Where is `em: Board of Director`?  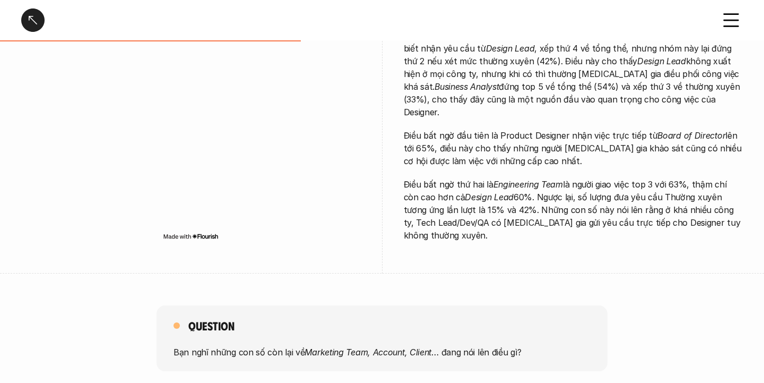
em: Board of Director is located at coordinates (691, 135).